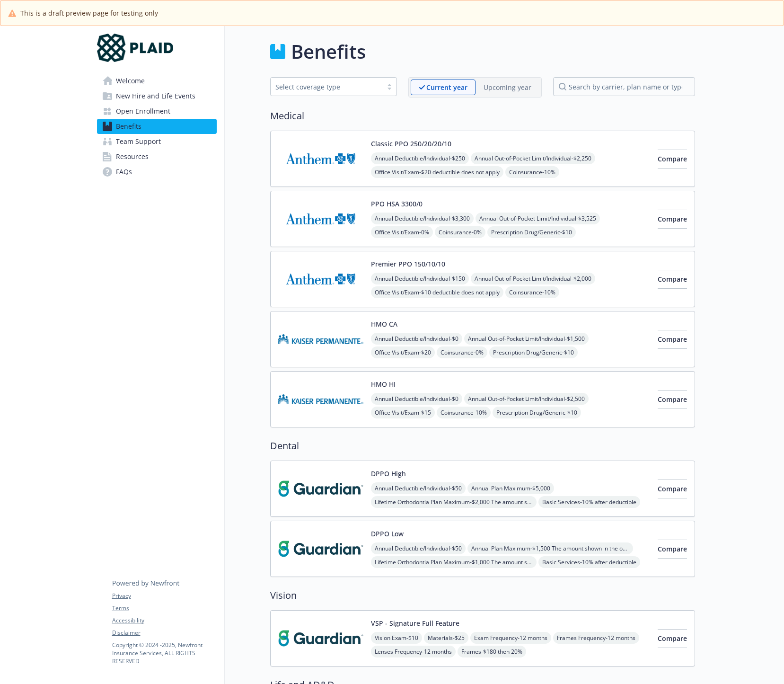 This screenshot has height=684, width=784. I want to click on span: Office Visit/Exam - $15, so click(403, 413).